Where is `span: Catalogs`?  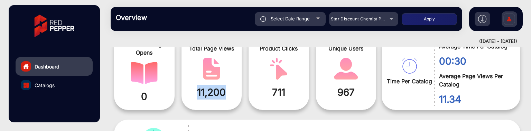 span: Catalogs is located at coordinates (45, 85).